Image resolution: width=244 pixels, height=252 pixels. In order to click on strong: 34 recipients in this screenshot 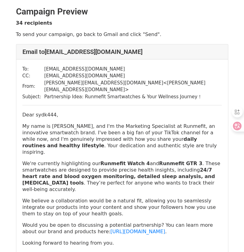, I will do `click(34, 23)`.